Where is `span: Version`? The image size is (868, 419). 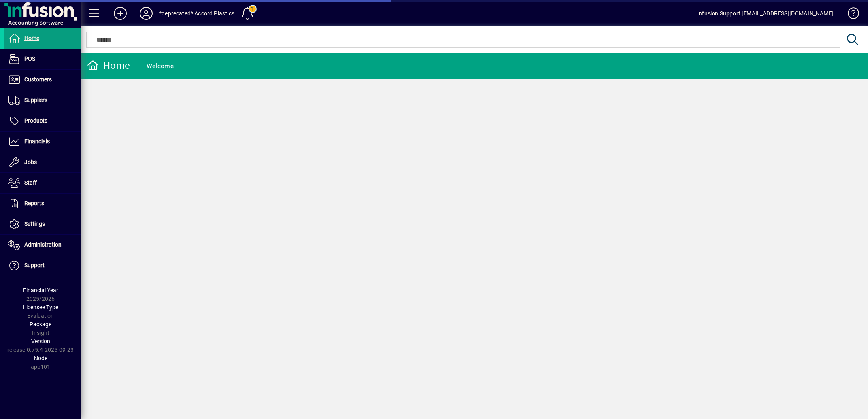 span: Version is located at coordinates (40, 340).